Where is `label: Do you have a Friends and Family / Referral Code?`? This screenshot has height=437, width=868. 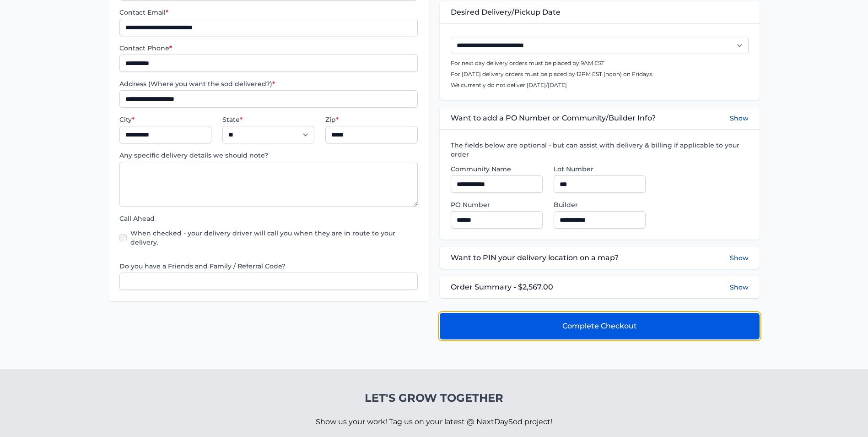 label: Do you have a Friends and Family / Referral Code? is located at coordinates (268, 266).